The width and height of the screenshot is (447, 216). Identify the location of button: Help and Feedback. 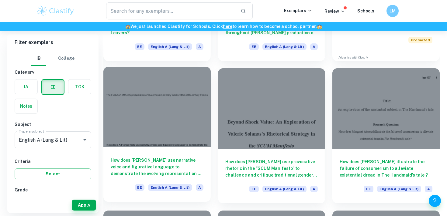
(435, 201).